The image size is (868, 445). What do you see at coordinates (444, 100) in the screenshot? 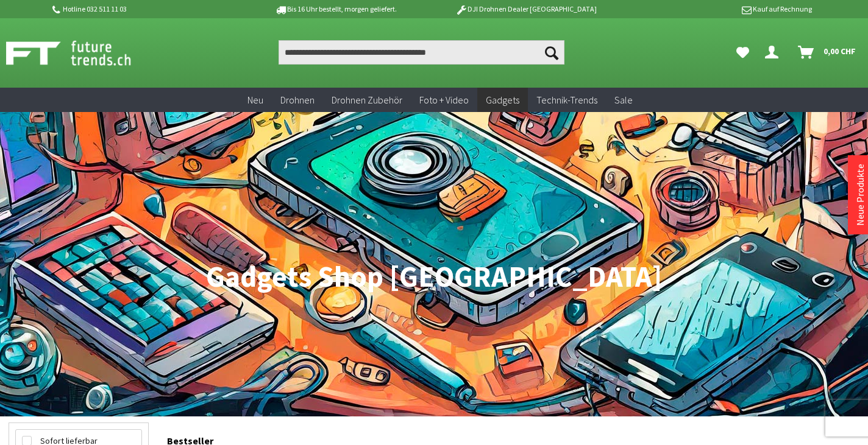
I see `span: Foto + Video` at bounding box center [444, 100].